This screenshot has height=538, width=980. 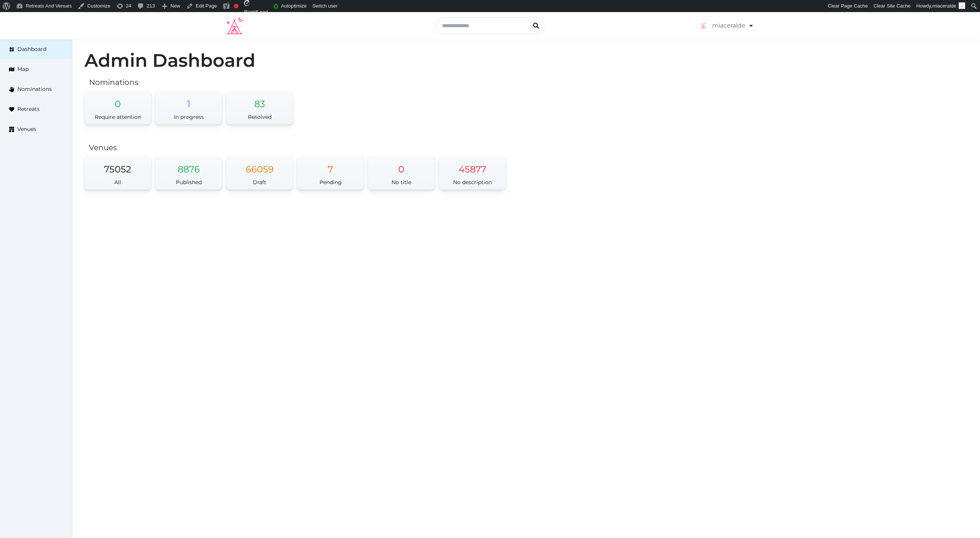 I want to click on span: No title, so click(x=402, y=182).